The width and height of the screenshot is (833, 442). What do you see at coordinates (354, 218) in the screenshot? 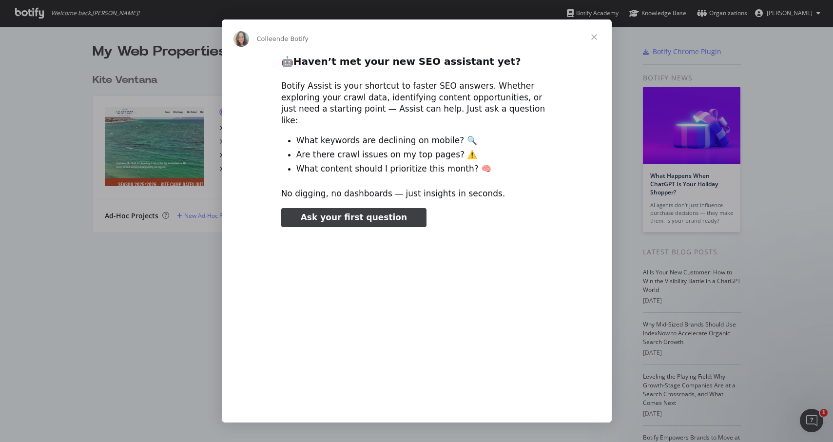
I see `a: Ask your first question` at bounding box center [354, 218].